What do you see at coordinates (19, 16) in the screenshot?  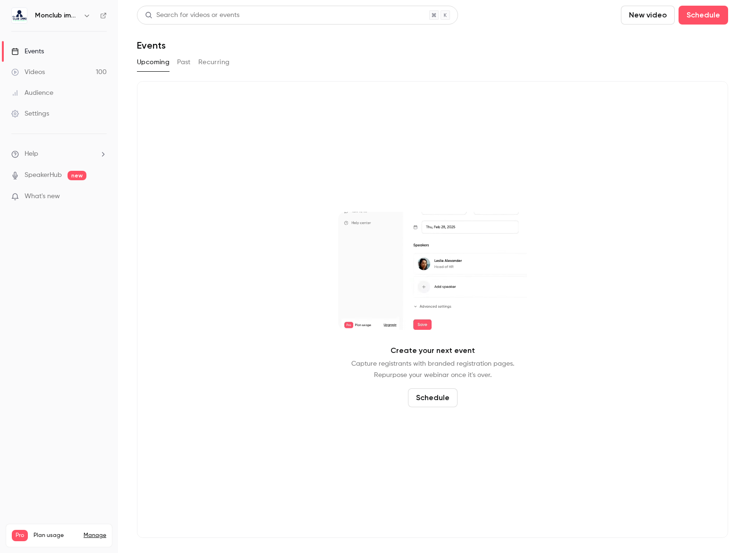 I see `img: Monclub immo` at bounding box center [19, 16].